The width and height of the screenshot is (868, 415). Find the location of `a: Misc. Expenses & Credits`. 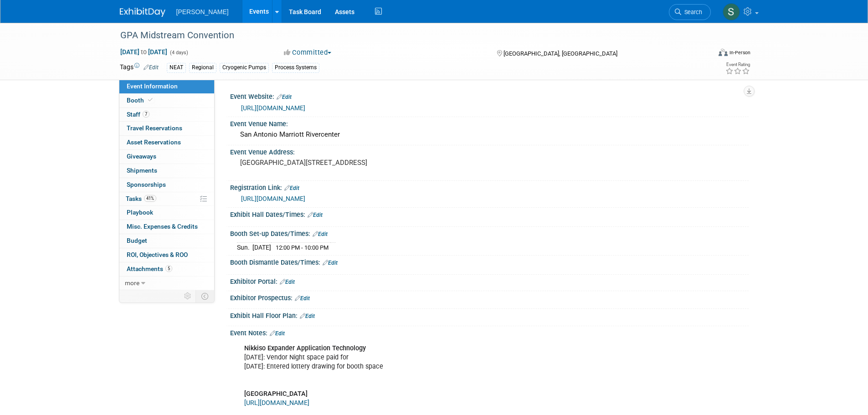

a: Misc. Expenses & Credits is located at coordinates (167, 227).